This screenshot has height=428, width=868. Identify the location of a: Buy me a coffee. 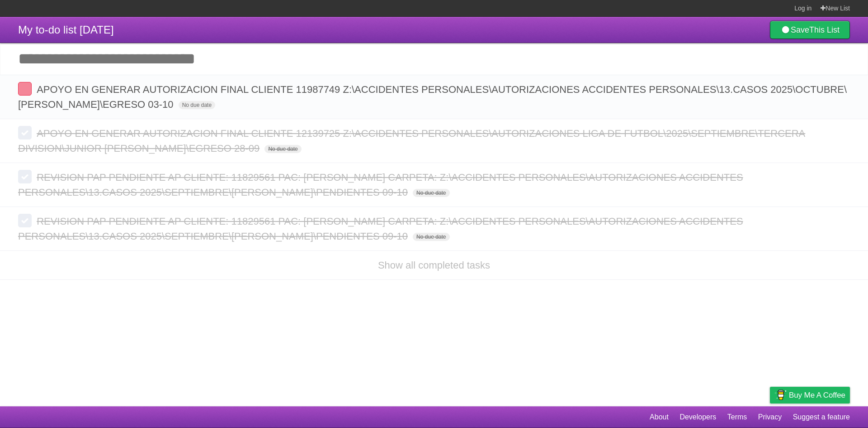
(810, 395).